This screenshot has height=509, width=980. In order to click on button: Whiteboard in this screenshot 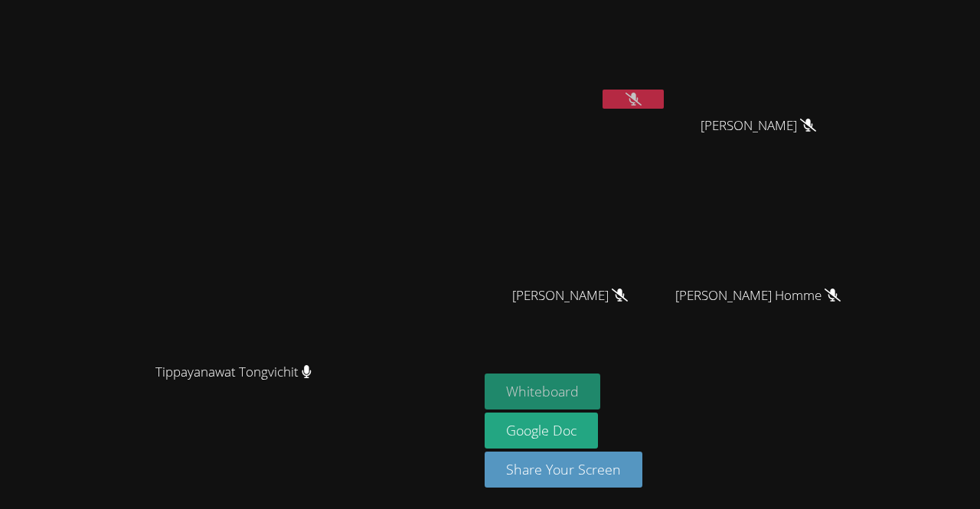, I will do `click(542, 391)`.